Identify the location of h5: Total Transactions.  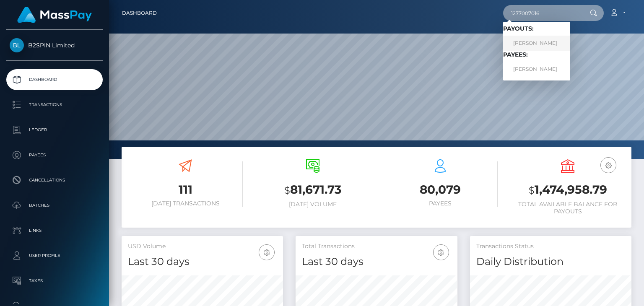
(376, 246).